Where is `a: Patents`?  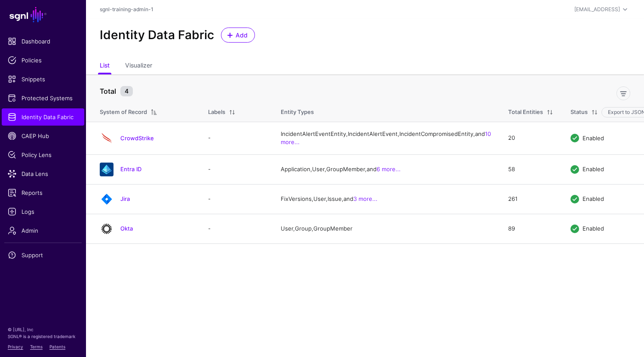 a: Patents is located at coordinates (57, 347).